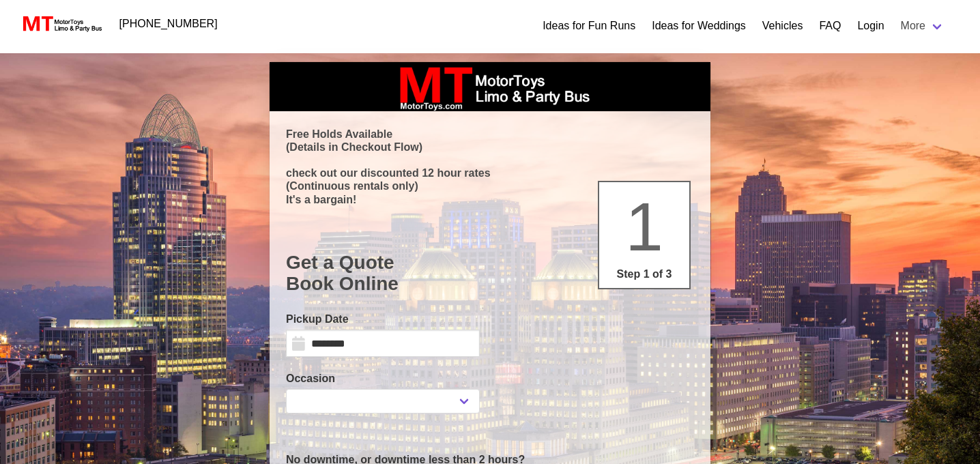  Describe the element at coordinates (830, 26) in the screenshot. I see `a: FAQ` at that location.